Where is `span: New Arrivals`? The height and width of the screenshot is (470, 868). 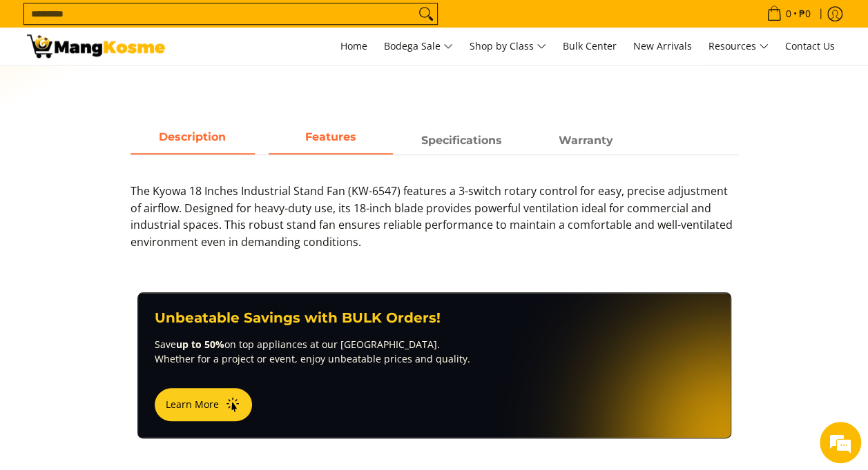 span: New Arrivals is located at coordinates (662, 46).